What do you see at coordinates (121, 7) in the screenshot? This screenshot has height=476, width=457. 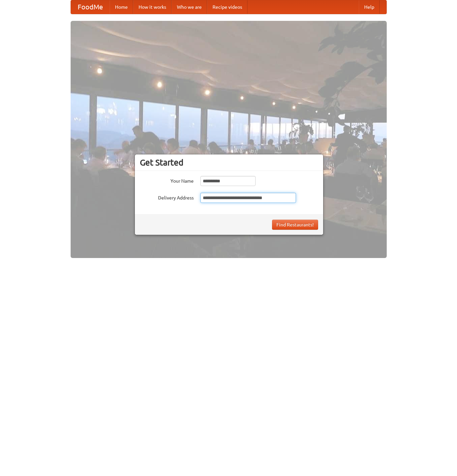 I see `a: Home` at bounding box center [121, 7].